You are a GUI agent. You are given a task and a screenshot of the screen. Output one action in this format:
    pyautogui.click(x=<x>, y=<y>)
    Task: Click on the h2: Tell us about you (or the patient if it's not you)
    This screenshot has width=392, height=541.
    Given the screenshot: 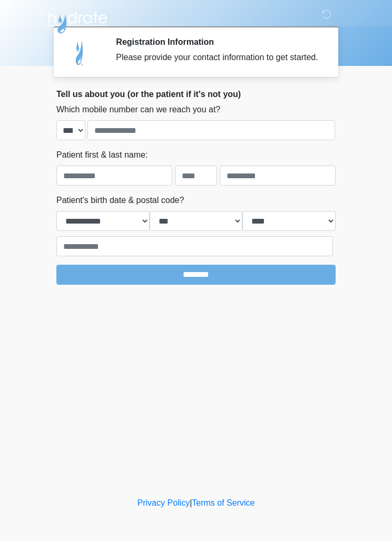 What is the action you would take?
    pyautogui.click(x=196, y=94)
    